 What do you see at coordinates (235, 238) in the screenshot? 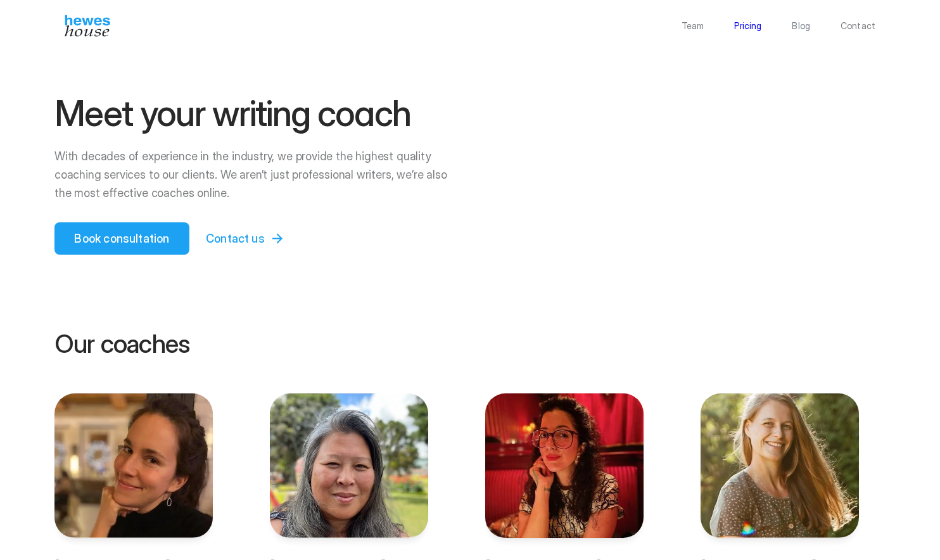
I see `p: Contact us` at bounding box center [235, 238].